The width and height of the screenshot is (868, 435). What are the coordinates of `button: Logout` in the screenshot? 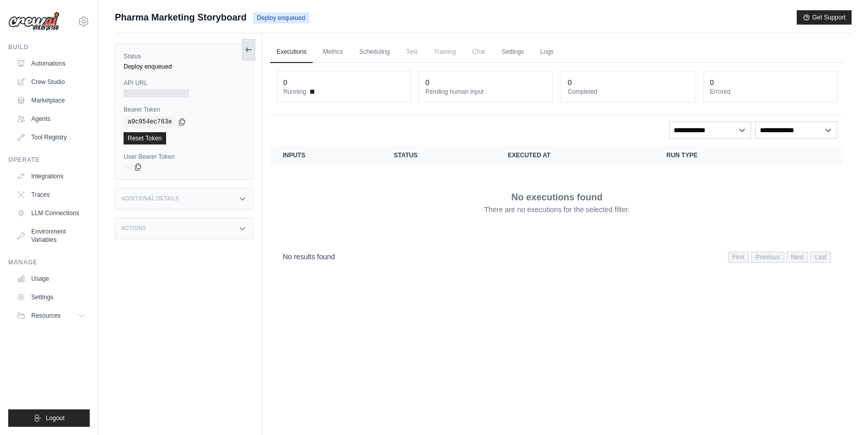 It's located at (49, 418).